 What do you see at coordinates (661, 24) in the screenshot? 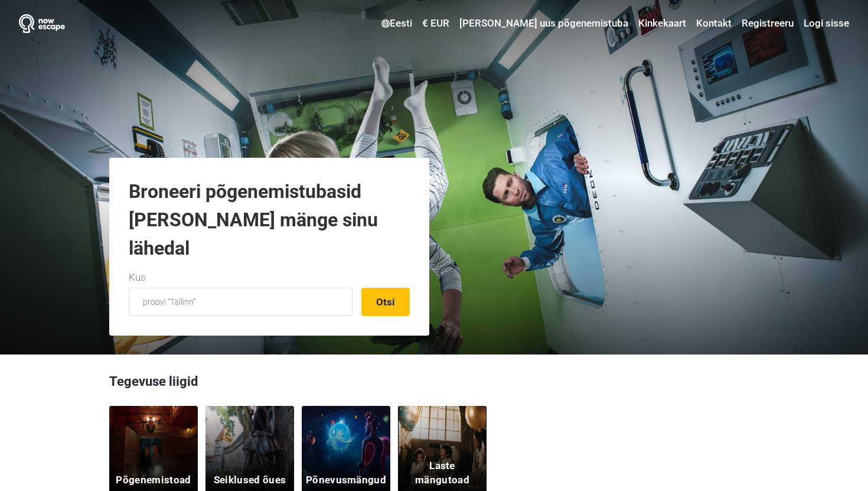
I see `a: Kinkekaart` at bounding box center [661, 24].